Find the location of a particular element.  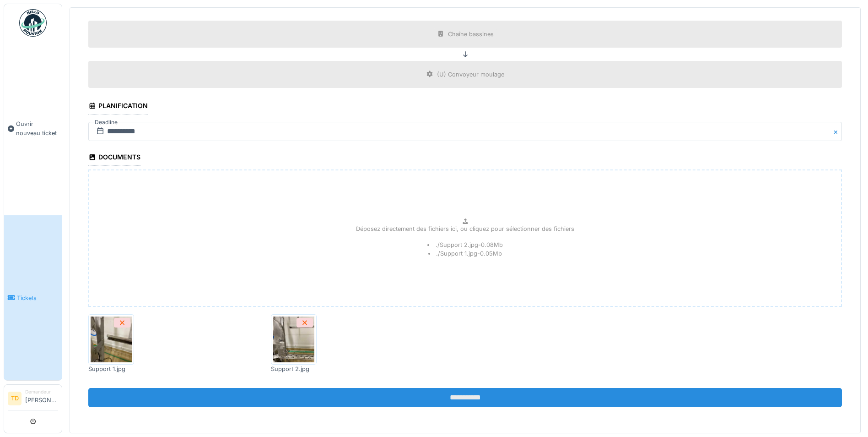

p: Déposez directement des fichiers ici, ou cliquez pour sélectionner des fichiers is located at coordinates (465, 228).